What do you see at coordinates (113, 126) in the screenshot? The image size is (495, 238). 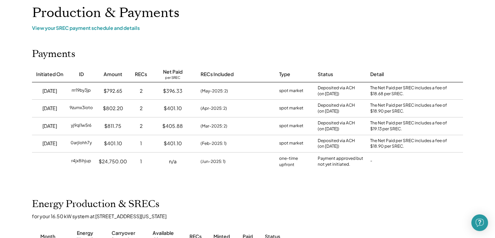 I see `div: $811.75` at bounding box center [113, 126].